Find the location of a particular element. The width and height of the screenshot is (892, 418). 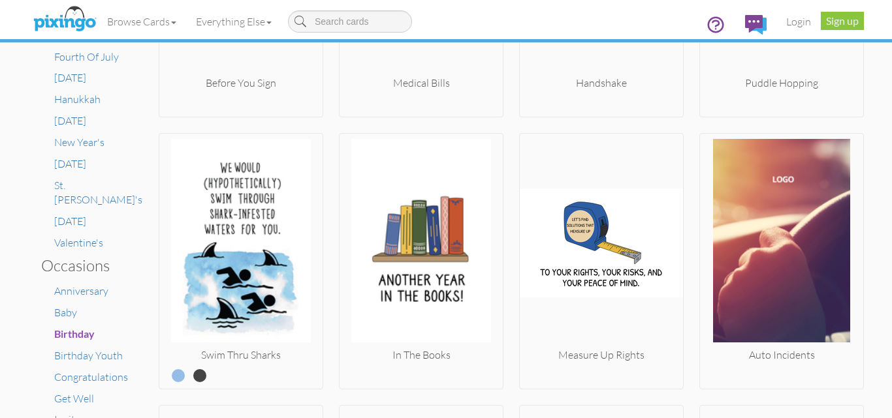

div: Auto Incidents is located at coordinates (781, 355).